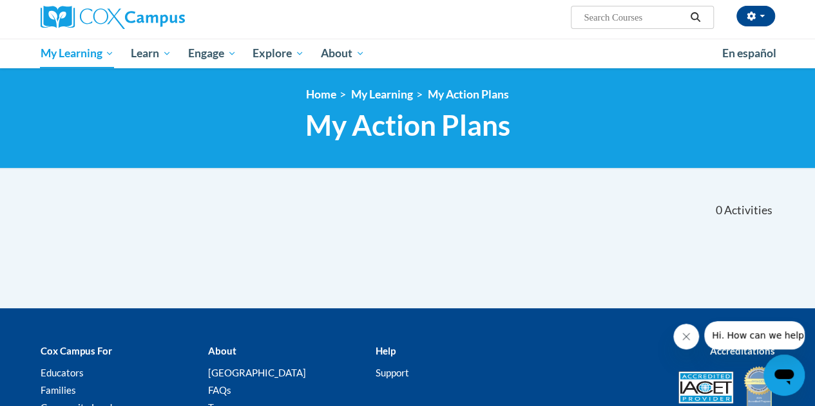 This screenshot has width=815, height=406. I want to click on b: Cox Campus For, so click(76, 351).